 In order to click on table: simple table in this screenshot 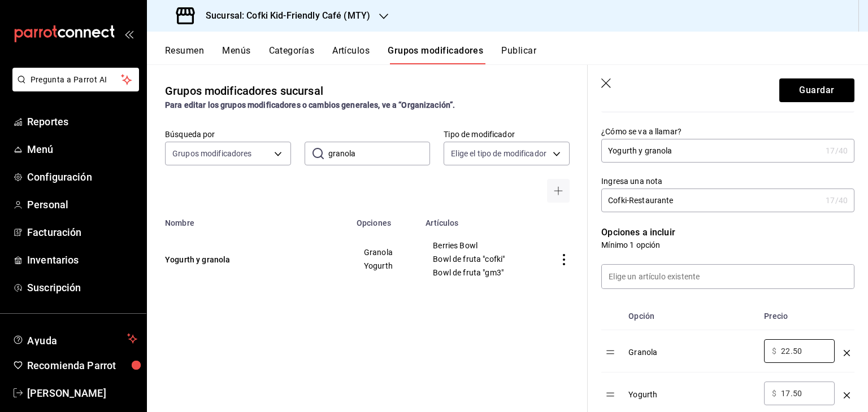, I will do `click(368, 251)`.